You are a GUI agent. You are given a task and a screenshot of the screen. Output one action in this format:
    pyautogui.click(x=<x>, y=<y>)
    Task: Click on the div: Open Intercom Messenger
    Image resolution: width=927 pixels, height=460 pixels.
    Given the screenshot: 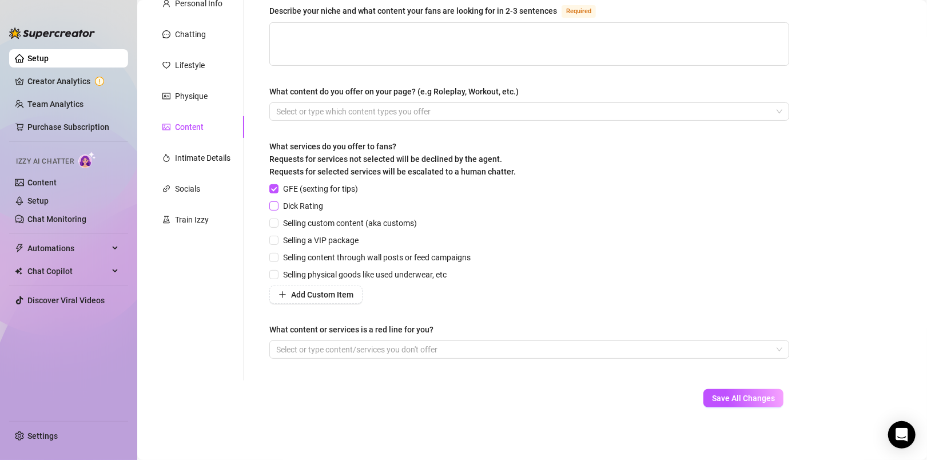 What is the action you would take?
    pyautogui.click(x=901, y=434)
    